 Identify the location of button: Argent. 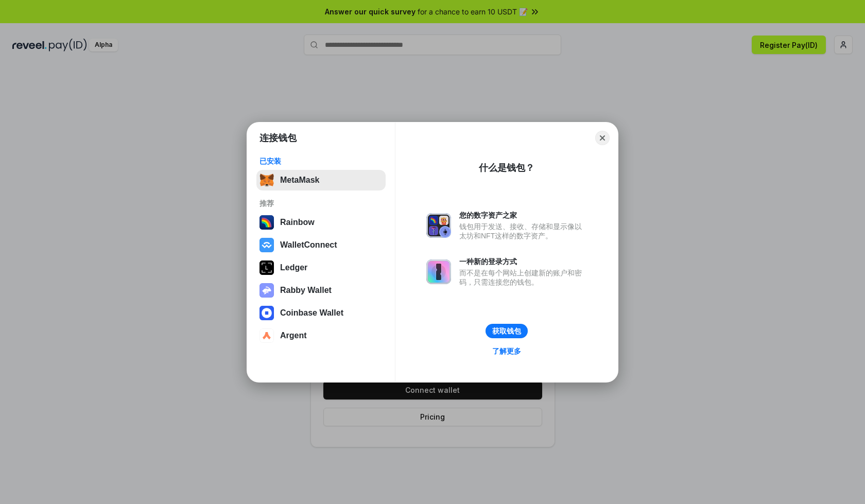
(320, 336).